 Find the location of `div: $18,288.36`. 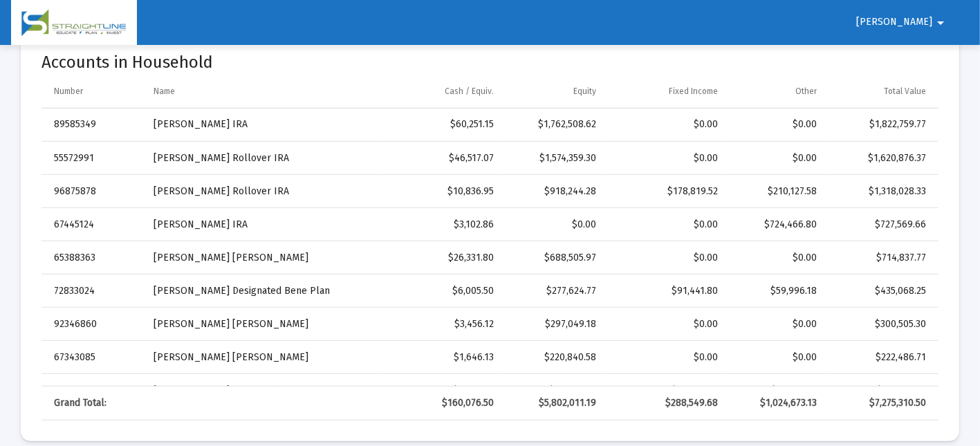

div: $18,288.36 is located at coordinates (667, 391).